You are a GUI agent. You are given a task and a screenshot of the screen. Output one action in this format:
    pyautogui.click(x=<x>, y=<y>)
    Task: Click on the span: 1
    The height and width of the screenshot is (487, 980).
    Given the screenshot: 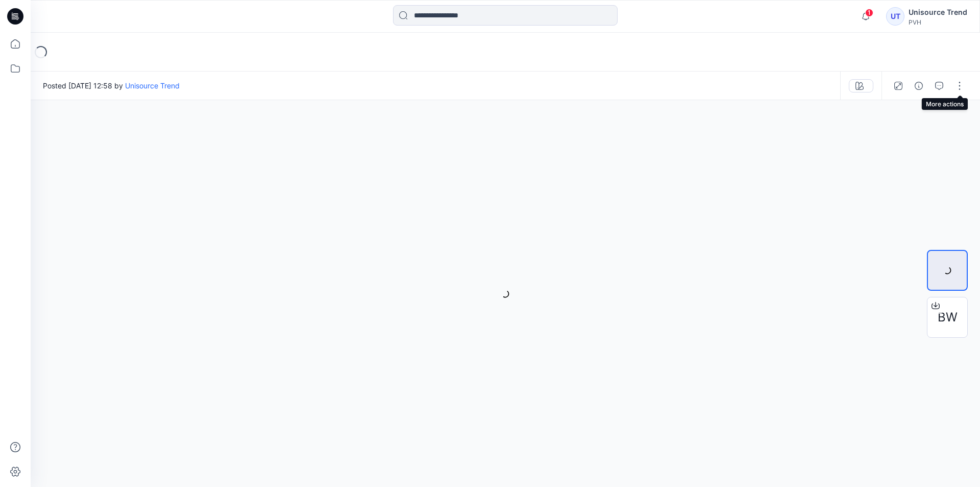 What is the action you would take?
    pyautogui.click(x=869, y=13)
    